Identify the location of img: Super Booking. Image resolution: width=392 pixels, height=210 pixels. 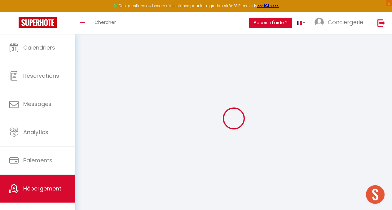
(38, 22).